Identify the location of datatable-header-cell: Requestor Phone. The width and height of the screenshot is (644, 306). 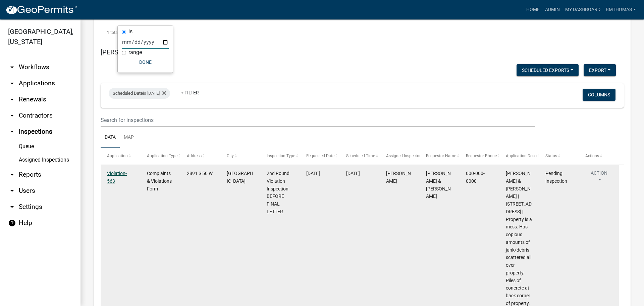
(479, 156).